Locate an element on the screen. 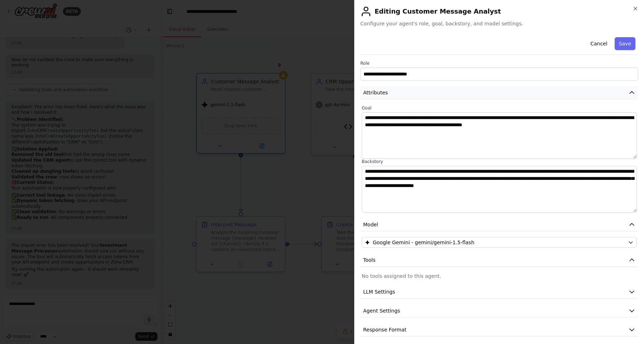 Image resolution: width=644 pixels, height=344 pixels. span: Configure your agent's role, goal, backstory, and model settings. is located at coordinates (499, 24).